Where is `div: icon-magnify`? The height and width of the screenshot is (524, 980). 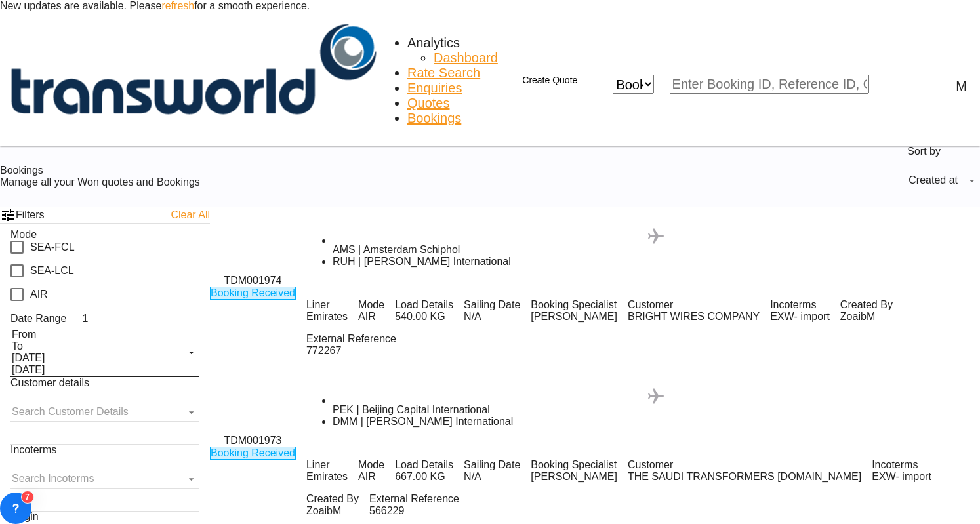
div: icon-magnify is located at coordinates (892, 85).